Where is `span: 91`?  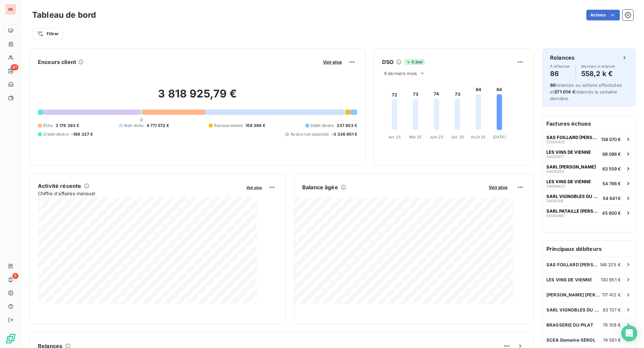
span: 91 is located at coordinates (15, 67).